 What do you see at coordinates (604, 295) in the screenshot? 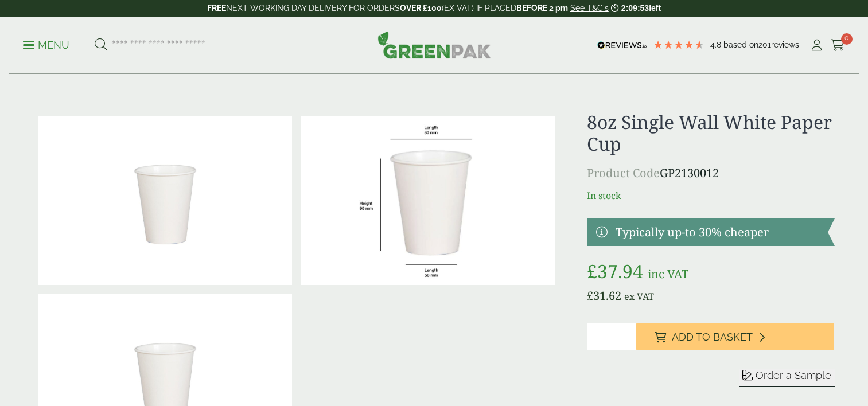
I see `bdi: 31.62` at bounding box center [604, 295].